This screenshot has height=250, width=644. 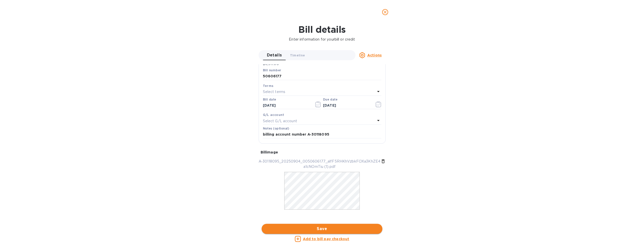 What do you see at coordinates (326, 239) in the screenshot?
I see `u: Add to bill pay checkout` at bounding box center [326, 239].